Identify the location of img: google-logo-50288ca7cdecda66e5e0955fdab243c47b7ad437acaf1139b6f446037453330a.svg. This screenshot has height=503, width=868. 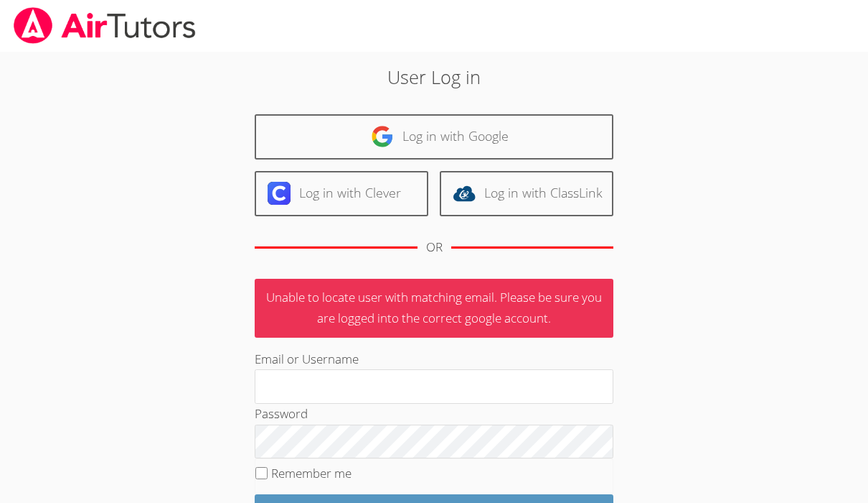
(382, 137).